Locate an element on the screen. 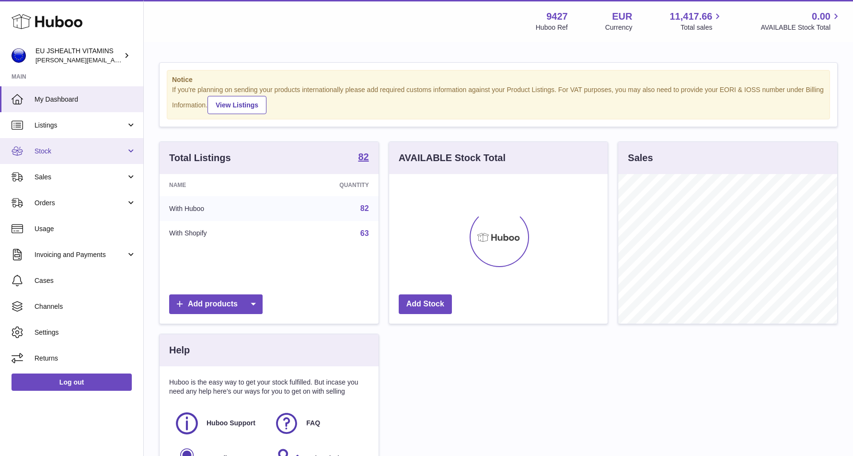 This screenshot has width=853, height=456. span: Usage is located at coordinates (85, 229).